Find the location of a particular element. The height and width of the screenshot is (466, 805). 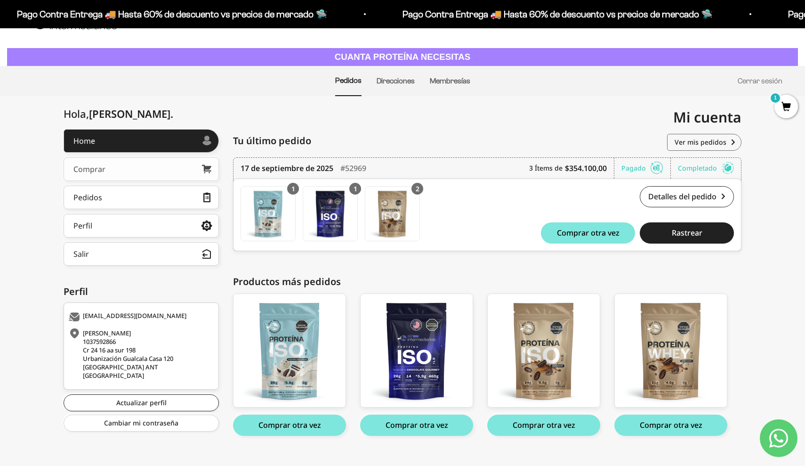

a: Perfil is located at coordinates (141, 226).